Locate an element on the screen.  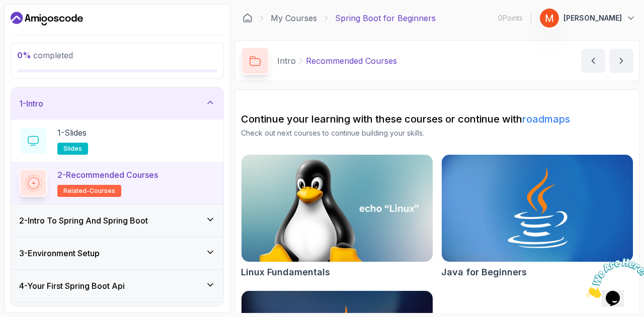
span: 0 % is located at coordinates (24, 56).